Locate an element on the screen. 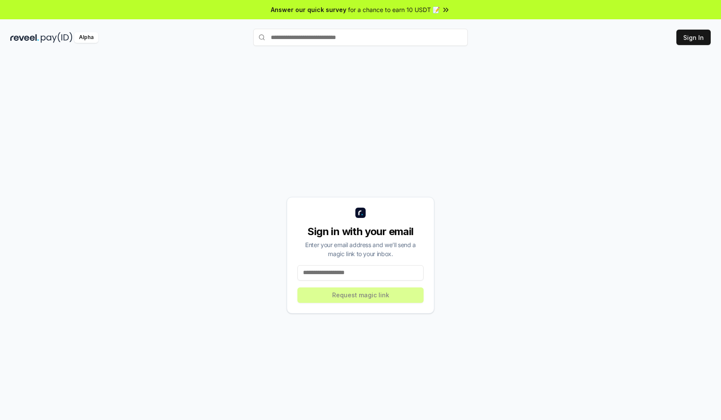 This screenshot has width=721, height=420. div: Alpha is located at coordinates (86, 37).